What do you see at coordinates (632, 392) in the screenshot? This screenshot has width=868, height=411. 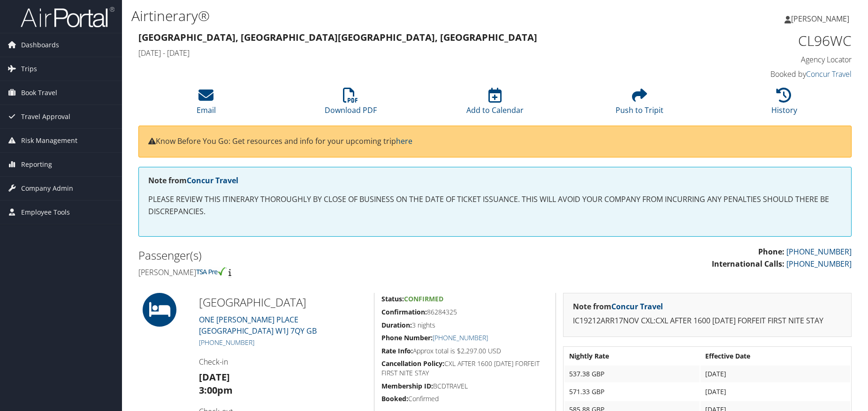 I see `td: 571.33 GBP` at bounding box center [632, 392].